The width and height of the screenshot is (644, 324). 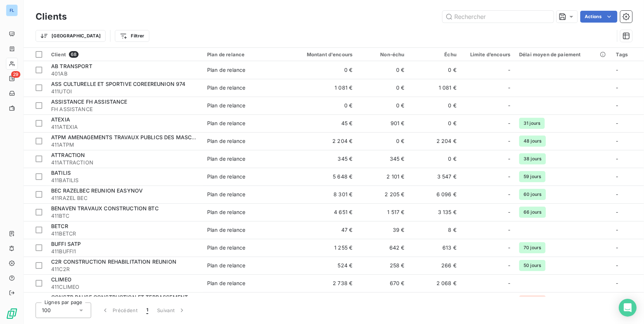 What do you see at coordinates (322, 194) in the screenshot?
I see `td: 8 301 €` at bounding box center [322, 194].